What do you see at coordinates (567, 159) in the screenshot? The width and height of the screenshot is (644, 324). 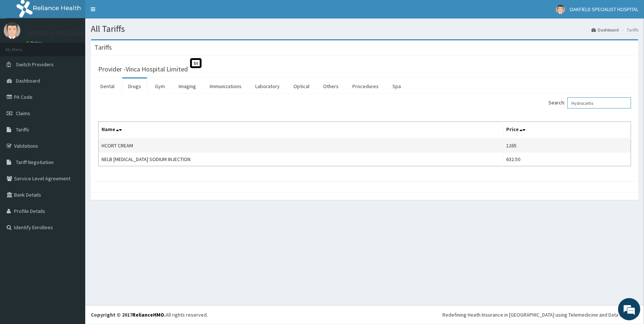 I see `td: 632.50` at bounding box center [567, 159].